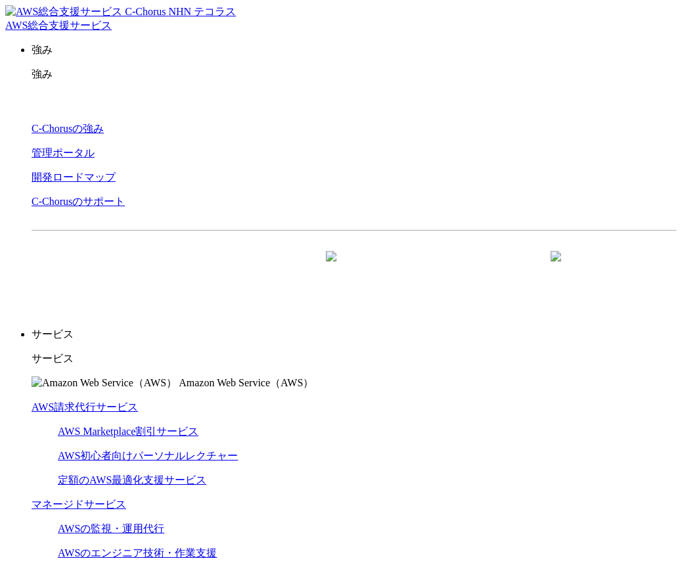 This screenshot has width=682, height=563. What do you see at coordinates (68, 128) in the screenshot?
I see `a: C-Chorusの強み` at bounding box center [68, 128].